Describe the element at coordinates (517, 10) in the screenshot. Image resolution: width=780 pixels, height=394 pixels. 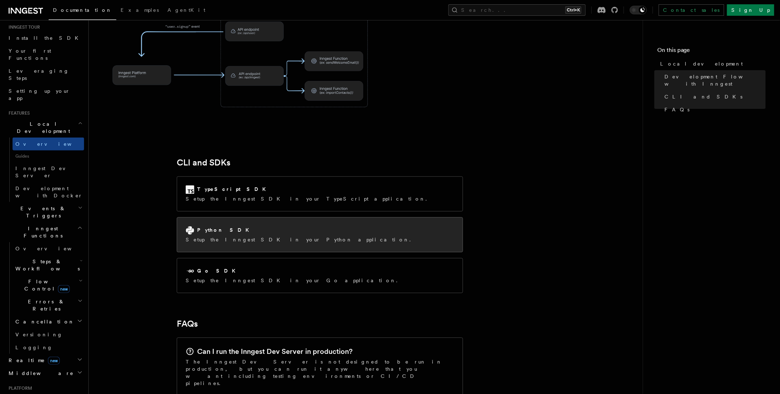
I see `button: Search...Ctrl+K` at that location.